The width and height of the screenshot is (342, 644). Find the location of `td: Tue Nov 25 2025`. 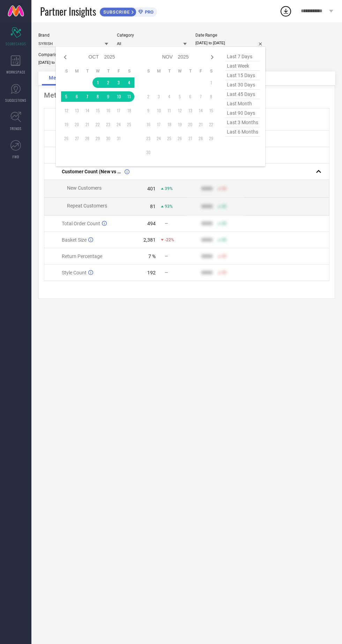

td: Tue Nov 25 2025 is located at coordinates (169, 138).